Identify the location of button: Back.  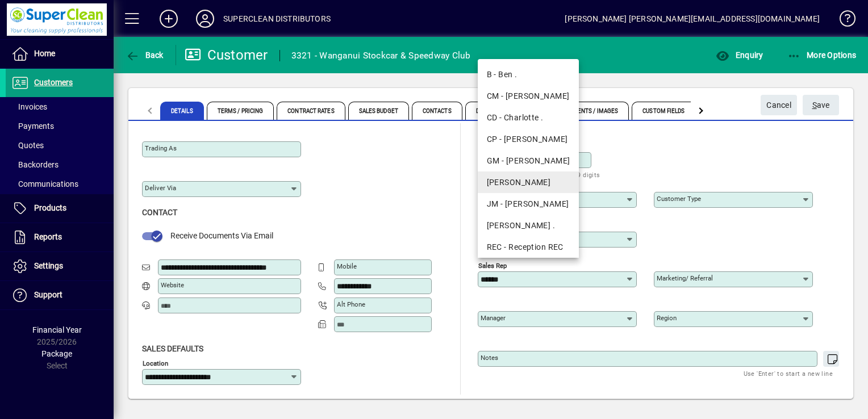
(144, 55).